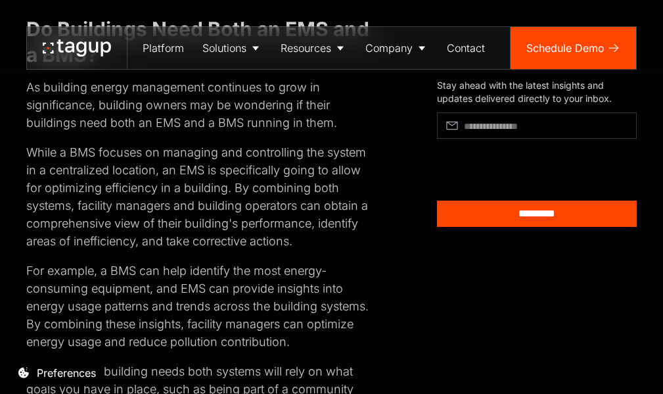  I want to click on p: For example, a BMS can help identify the most energy-consuming equipment, and EMS can provide ins..., so click(200, 306).